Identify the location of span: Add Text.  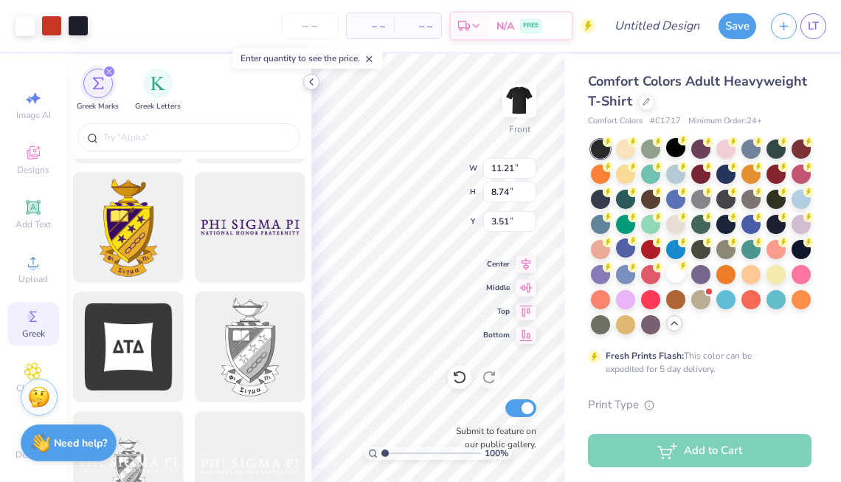
(33, 224).